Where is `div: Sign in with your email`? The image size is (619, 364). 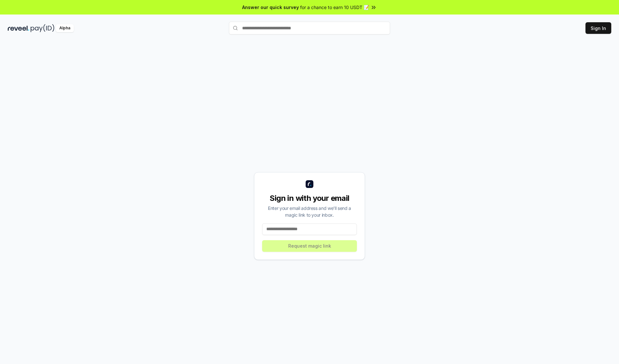
div: Sign in with your email is located at coordinates (310, 198).